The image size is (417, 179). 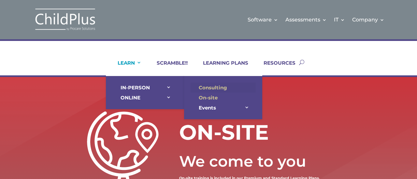 What do you see at coordinates (223, 108) in the screenshot?
I see `a: Events` at bounding box center [223, 108].